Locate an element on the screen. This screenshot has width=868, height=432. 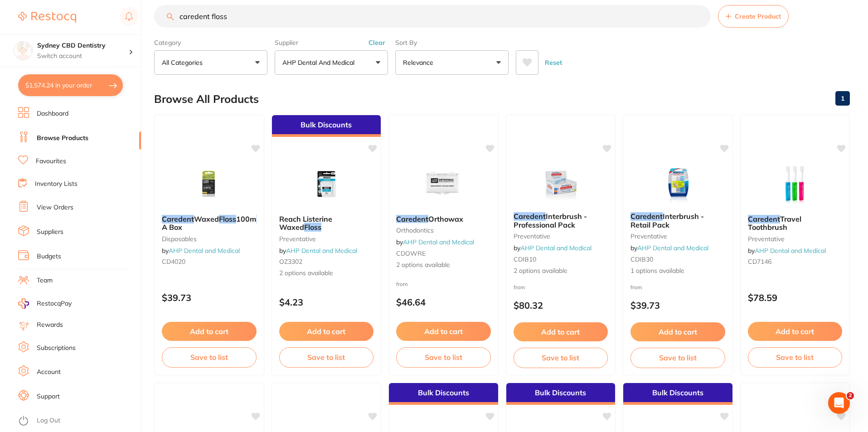
a: Team is located at coordinates (45, 280).